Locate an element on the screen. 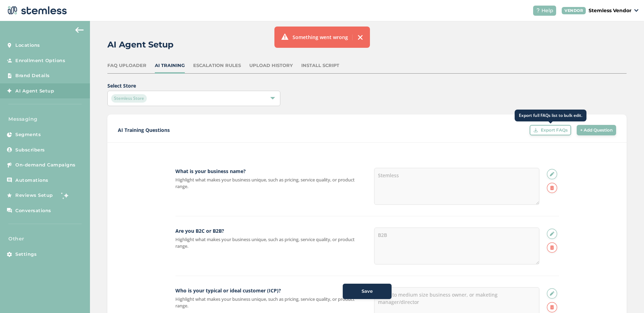  span: Save is located at coordinates (367, 291).